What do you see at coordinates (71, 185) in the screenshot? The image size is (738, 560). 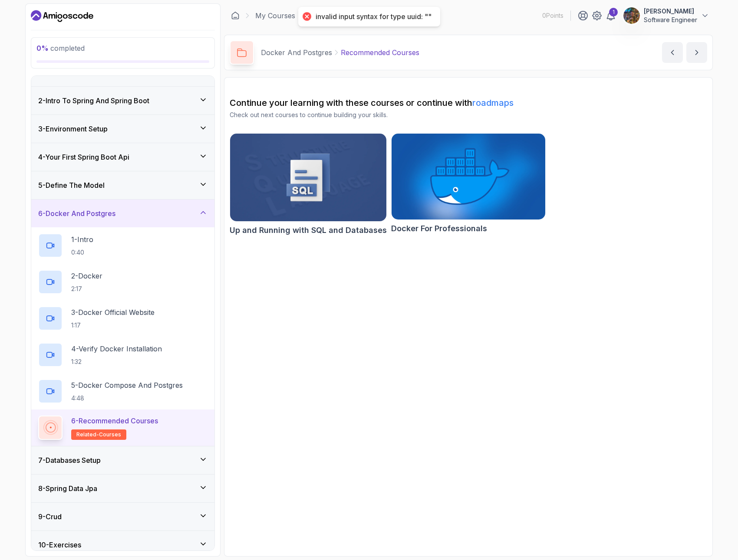 I see `h3: 5 - Define The Model` at bounding box center [71, 185].